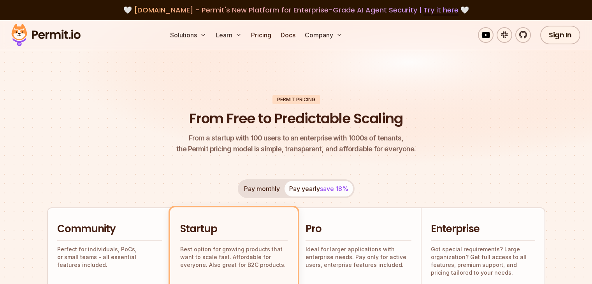 The image size is (592, 284). What do you see at coordinates (358, 257) in the screenshot?
I see `p: Ideal for larger applications with enterprise needs. Pay only for active users, enterprise featur...` at bounding box center [358, 257].